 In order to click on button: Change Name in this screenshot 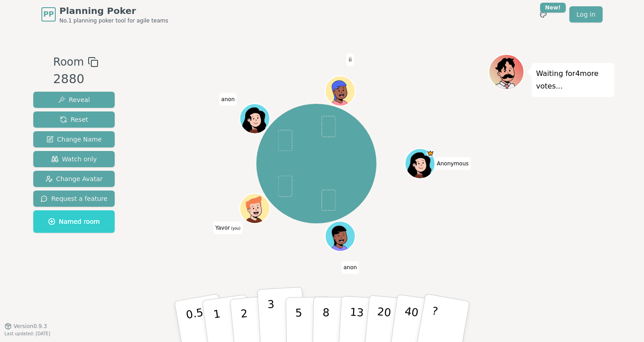, I will do `click(73, 139)`.